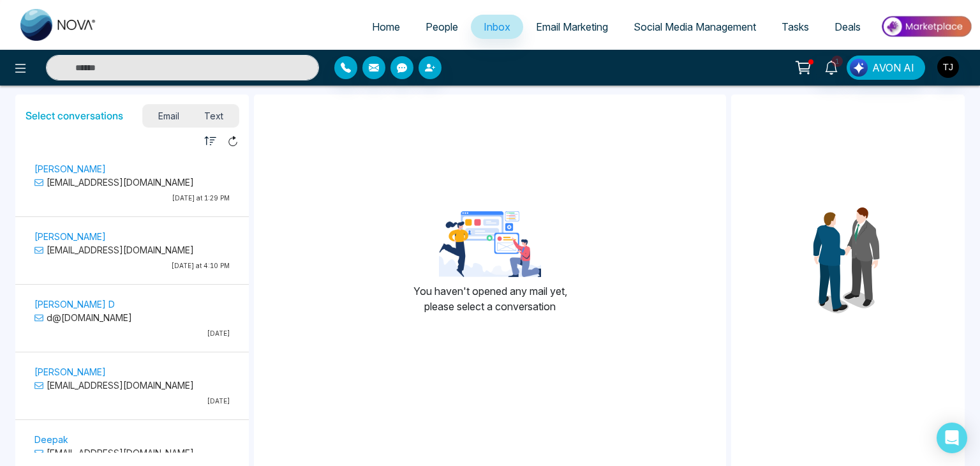 The image size is (980, 466). What do you see at coordinates (132, 439) in the screenshot?
I see `p: Deepak` at bounding box center [132, 439].